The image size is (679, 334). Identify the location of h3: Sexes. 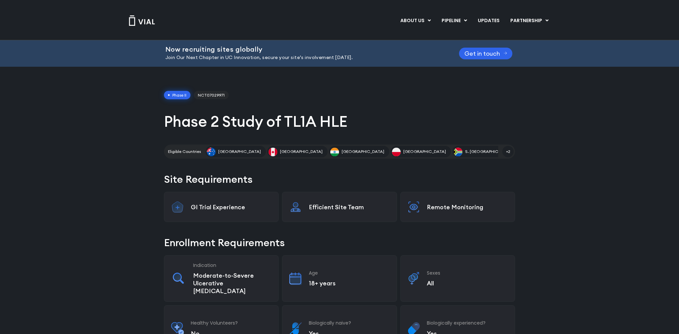
(467, 273).